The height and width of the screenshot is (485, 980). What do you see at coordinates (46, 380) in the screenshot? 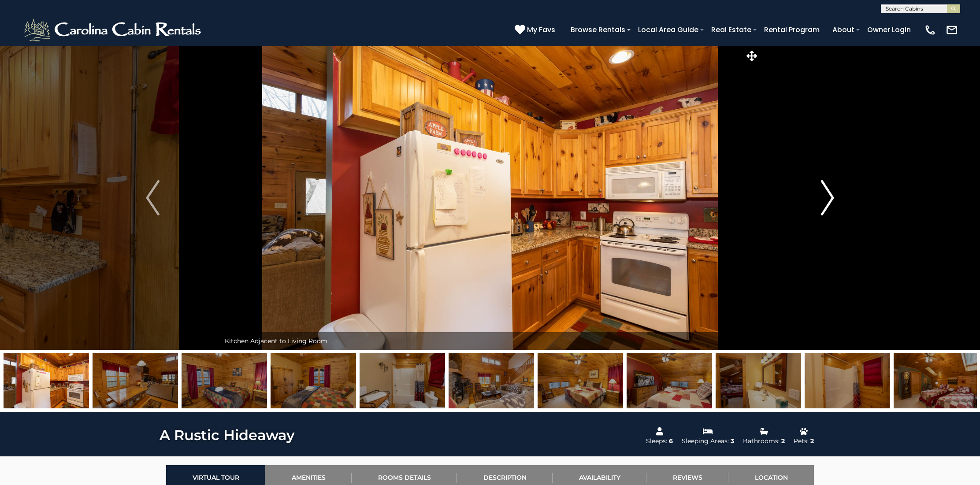
I see `img: 163272685` at bounding box center [46, 380].